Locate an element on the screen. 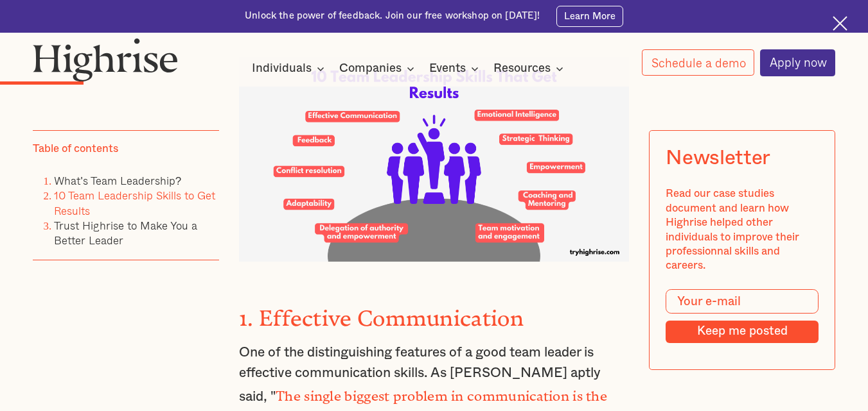  a: Apply now is located at coordinates (798, 62).